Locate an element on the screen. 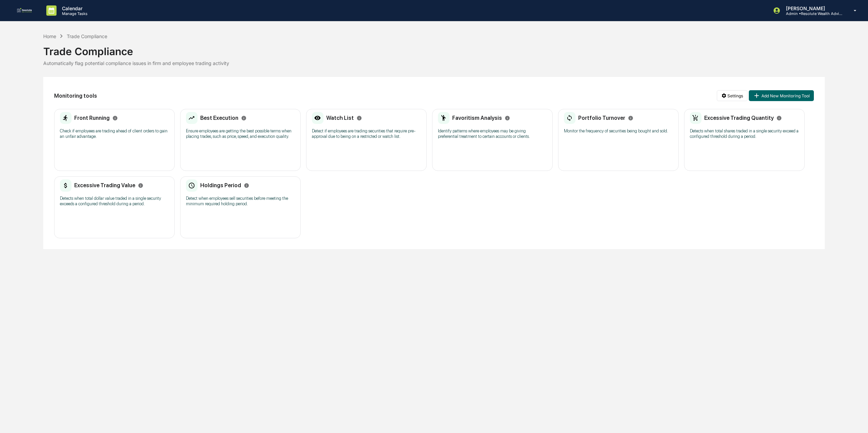 This screenshot has height=433, width=868. div: Automatically flag potential compliance issues in firm and employee trading activity is located at coordinates (434, 63).